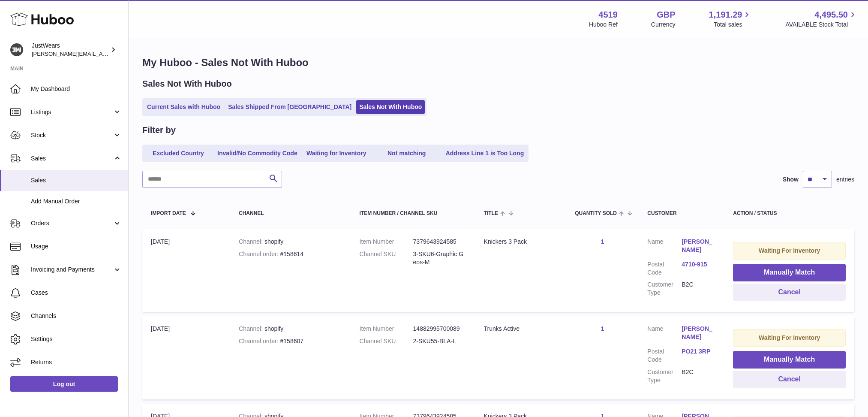 The width and height of the screenshot is (868, 417). Describe the element at coordinates (187, 84) in the screenshot. I see `h2: Sales Not With Huboo` at that location.